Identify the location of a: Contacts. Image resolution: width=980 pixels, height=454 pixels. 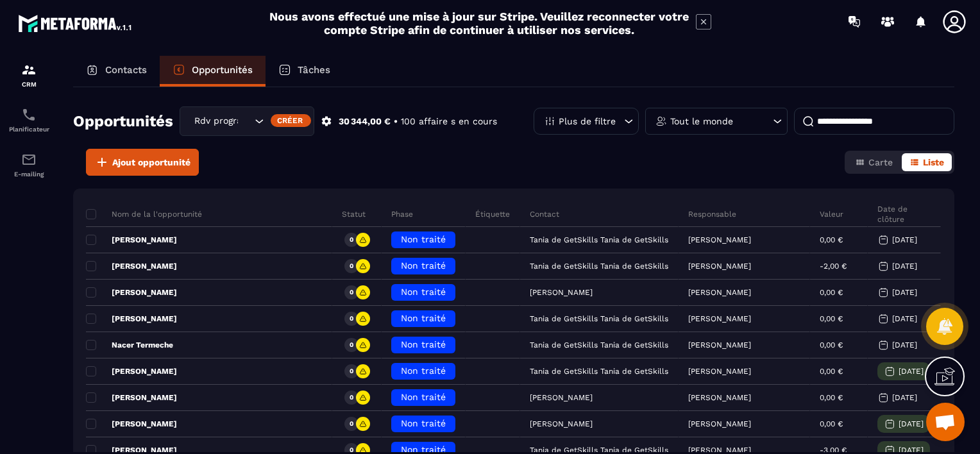
(116, 71).